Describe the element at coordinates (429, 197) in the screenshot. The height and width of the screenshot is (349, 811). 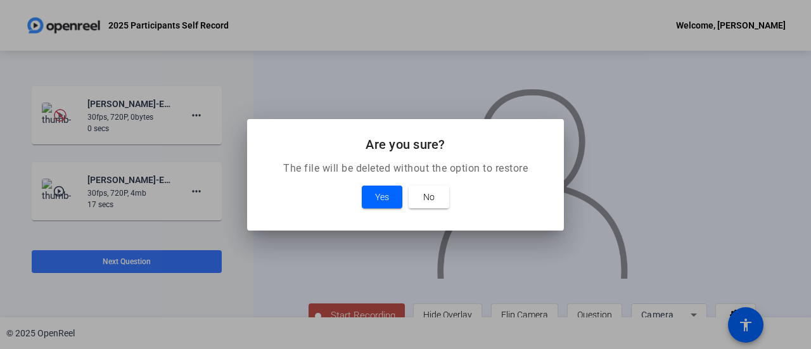
I see `span: No` at that location.